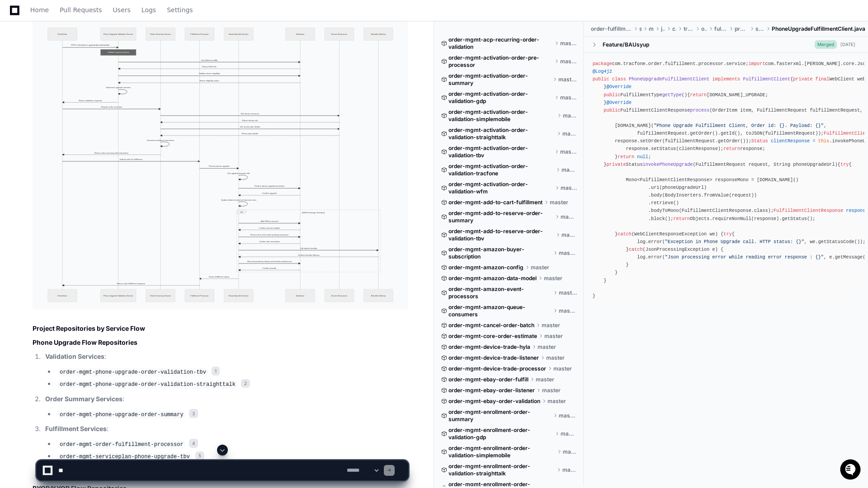  Describe the element at coordinates (121, 10) in the screenshot. I see `span: Users` at that location.